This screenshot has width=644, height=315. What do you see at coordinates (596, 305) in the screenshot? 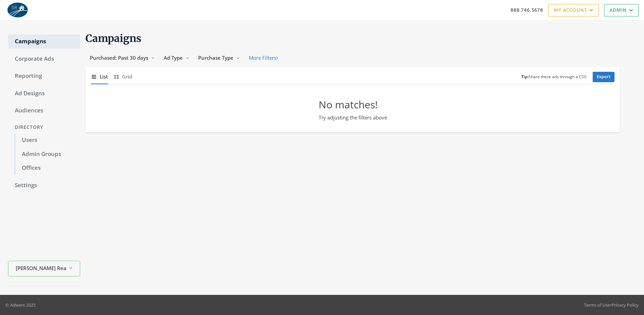
I see `a: Terms of Use` at bounding box center [596, 305].